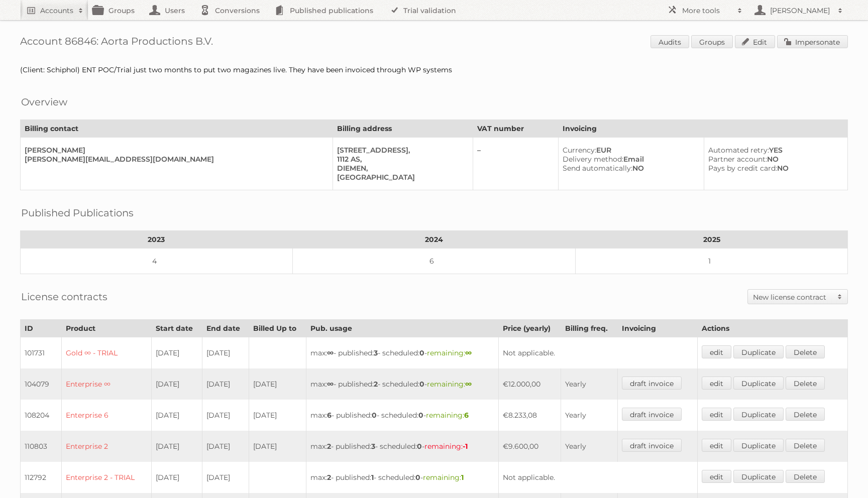 Image resolution: width=868 pixels, height=498 pixels. Describe the element at coordinates (44, 102) in the screenshot. I see `h2: Overview` at that location.